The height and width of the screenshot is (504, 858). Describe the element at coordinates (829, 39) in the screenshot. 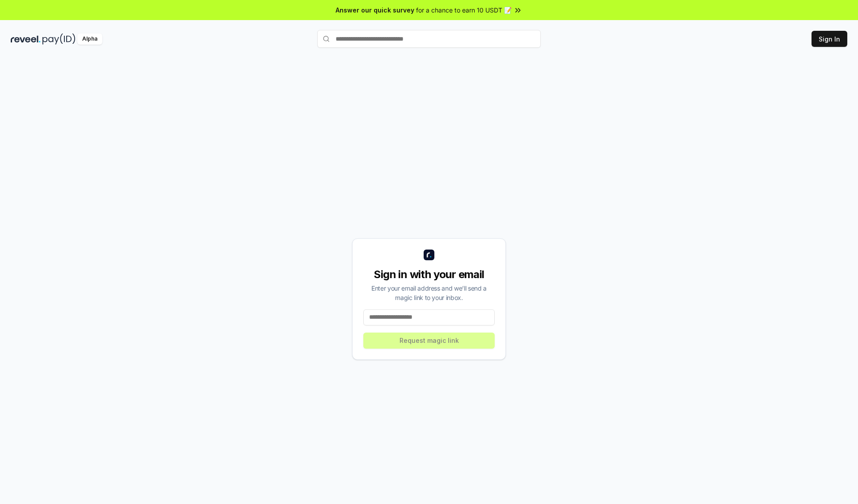

I see `button: Sign In` at that location.